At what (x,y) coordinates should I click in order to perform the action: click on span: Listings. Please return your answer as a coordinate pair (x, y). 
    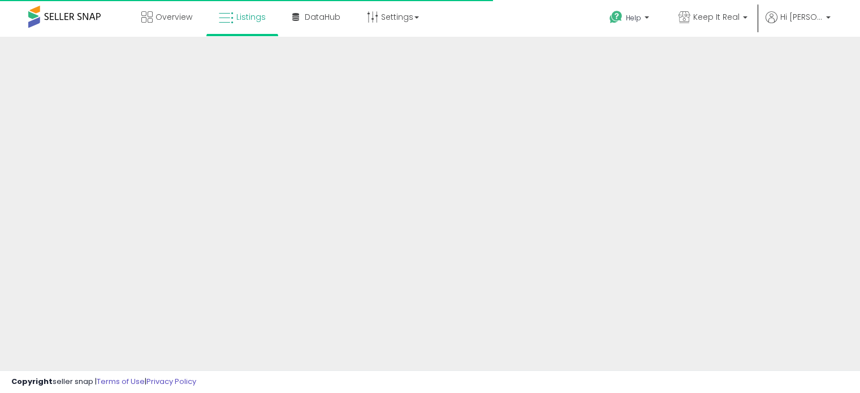
    Looking at the image, I should click on (251, 17).